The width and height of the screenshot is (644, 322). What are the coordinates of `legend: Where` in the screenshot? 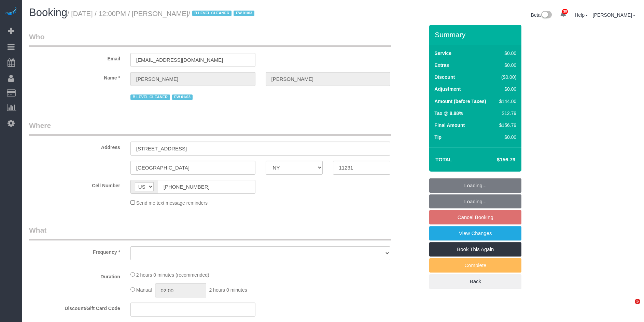 It's located at (210, 128).